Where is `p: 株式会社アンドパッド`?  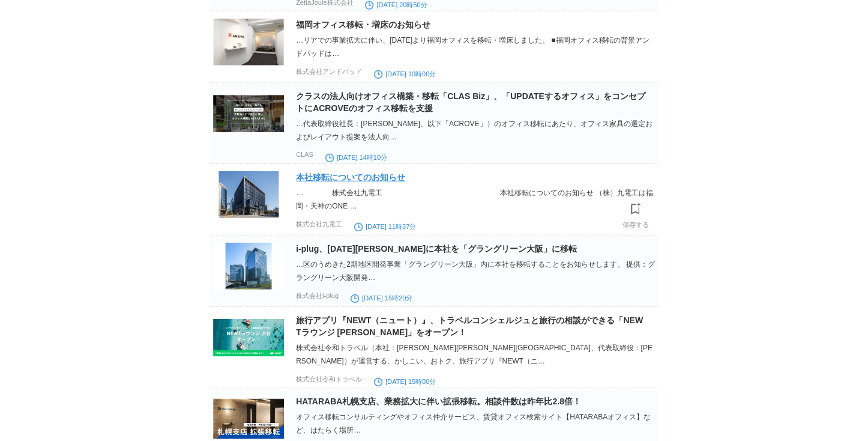
p: 株式会社アンドパッド is located at coordinates (329, 71).